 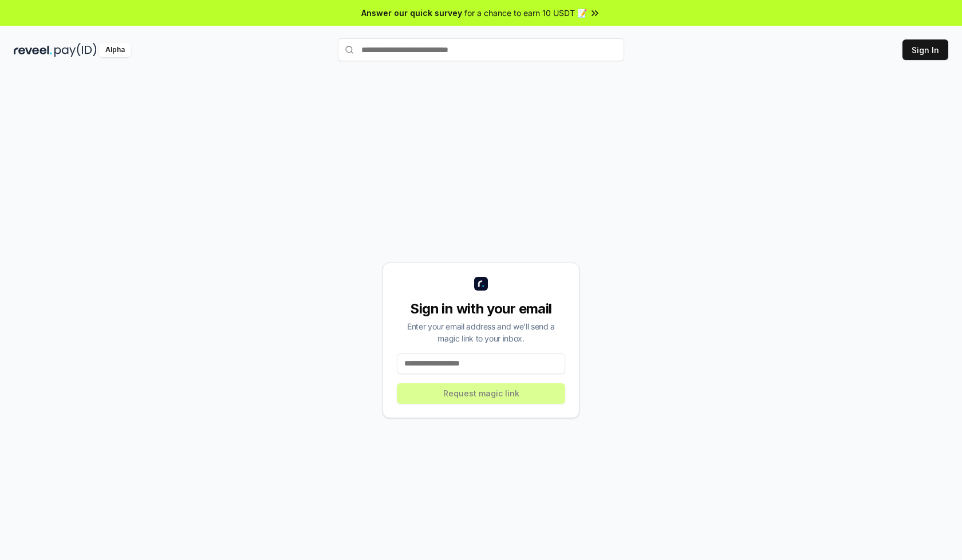 What do you see at coordinates (33, 49) in the screenshot?
I see `img: reveel_dark` at bounding box center [33, 49].